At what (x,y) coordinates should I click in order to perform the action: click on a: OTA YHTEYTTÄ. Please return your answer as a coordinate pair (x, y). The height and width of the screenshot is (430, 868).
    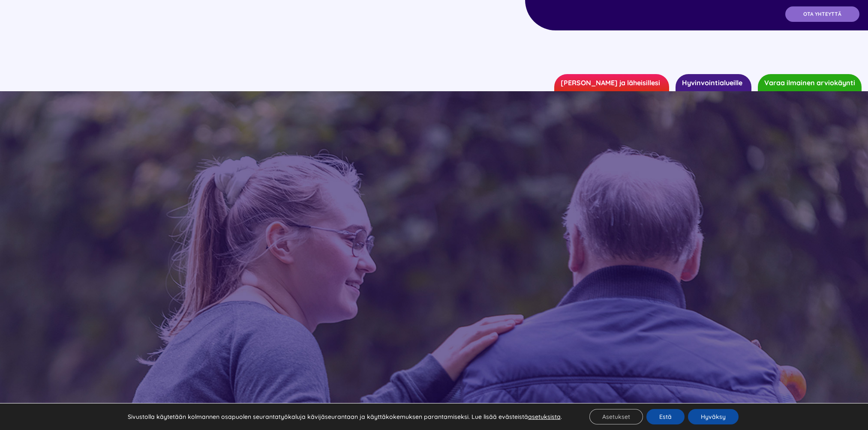
    Looking at the image, I should click on (822, 14).